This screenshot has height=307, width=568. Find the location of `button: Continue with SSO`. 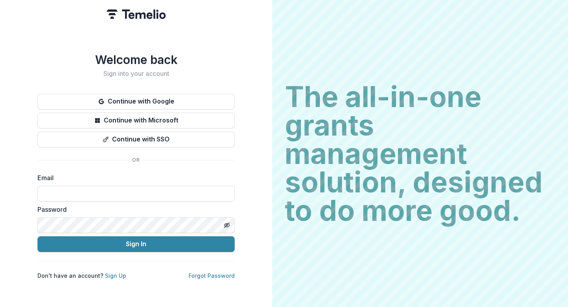

button: Continue with SSO is located at coordinates (136, 139).